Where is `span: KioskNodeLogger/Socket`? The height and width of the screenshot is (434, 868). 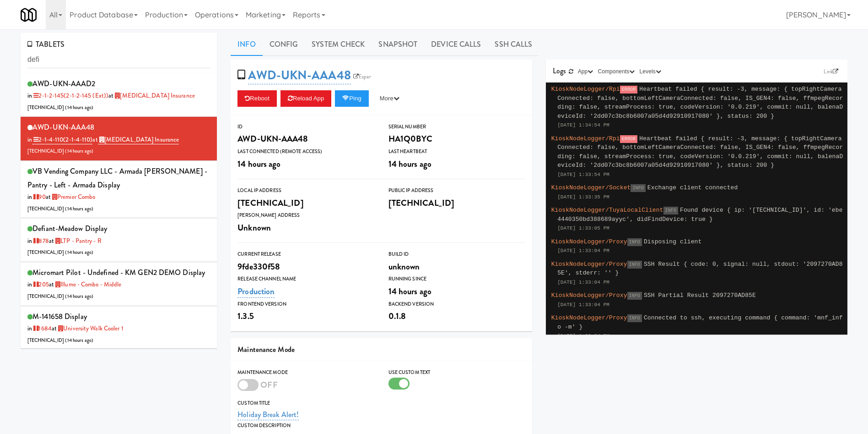 span: KioskNodeLogger/Socket is located at coordinates (591, 187).